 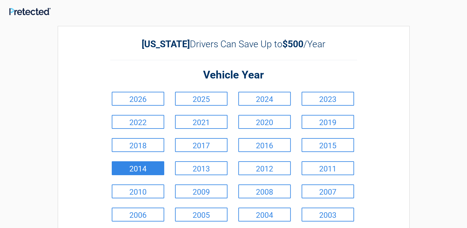 What do you see at coordinates (328, 98) in the screenshot?
I see `a: 2023` at bounding box center [328, 98].